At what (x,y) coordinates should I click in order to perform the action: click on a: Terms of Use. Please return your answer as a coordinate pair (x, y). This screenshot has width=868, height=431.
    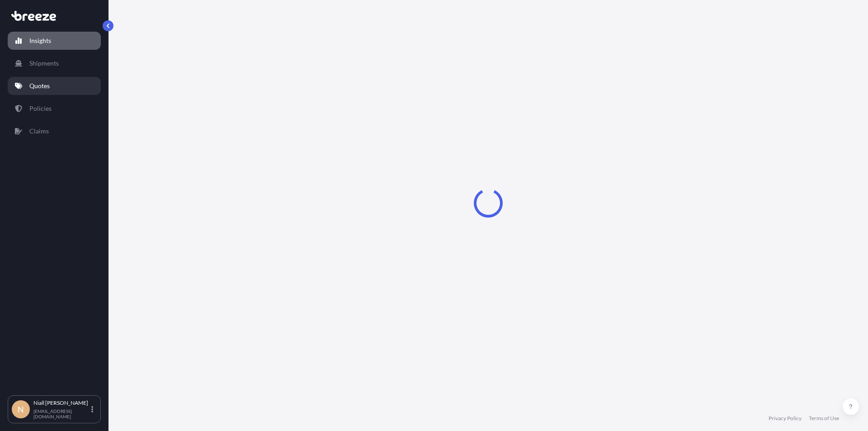
    Looking at the image, I should click on (824, 418).